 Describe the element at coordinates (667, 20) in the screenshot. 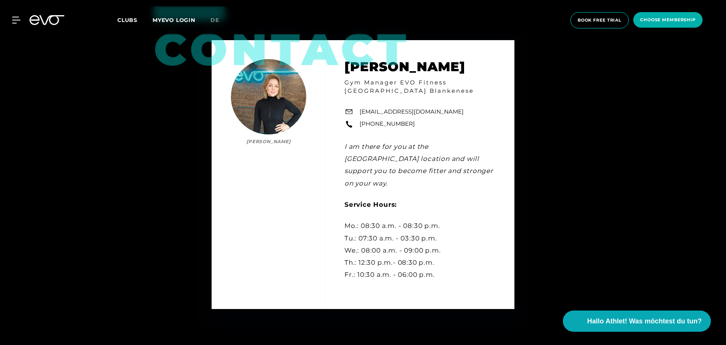

I see `span: choose membership` at that location.